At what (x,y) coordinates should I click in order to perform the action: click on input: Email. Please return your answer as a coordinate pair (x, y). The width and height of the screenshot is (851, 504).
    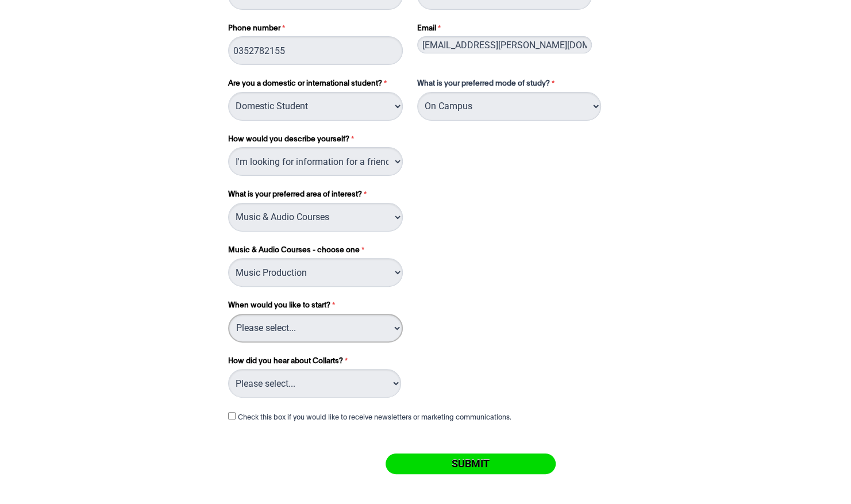
    Looking at the image, I should click on (504, 44).